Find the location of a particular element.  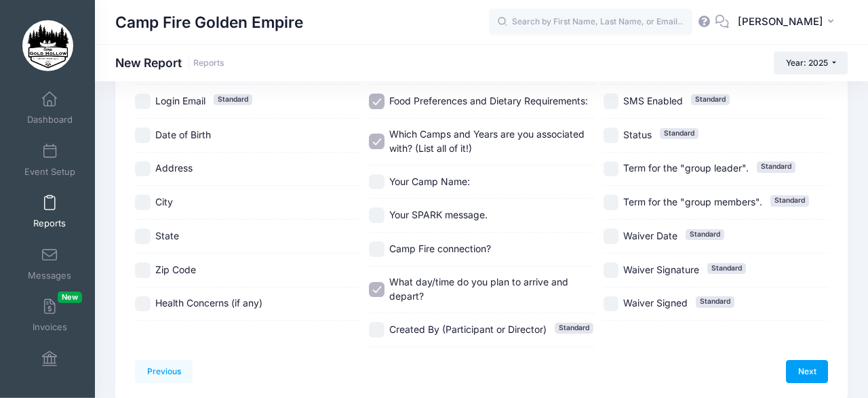

span: Waiver Date is located at coordinates (650, 235).